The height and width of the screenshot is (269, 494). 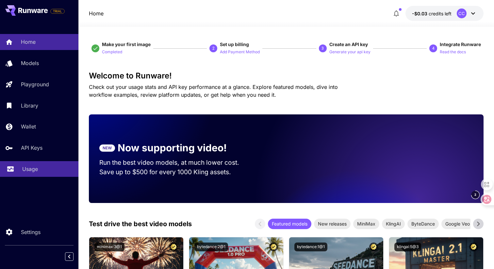 I want to click on span: -$0.03, so click(x=420, y=13).